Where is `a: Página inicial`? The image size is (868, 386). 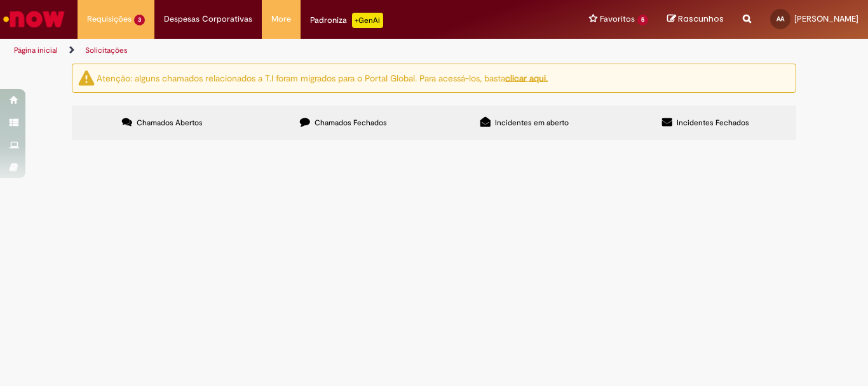 a: Página inicial is located at coordinates (36, 50).